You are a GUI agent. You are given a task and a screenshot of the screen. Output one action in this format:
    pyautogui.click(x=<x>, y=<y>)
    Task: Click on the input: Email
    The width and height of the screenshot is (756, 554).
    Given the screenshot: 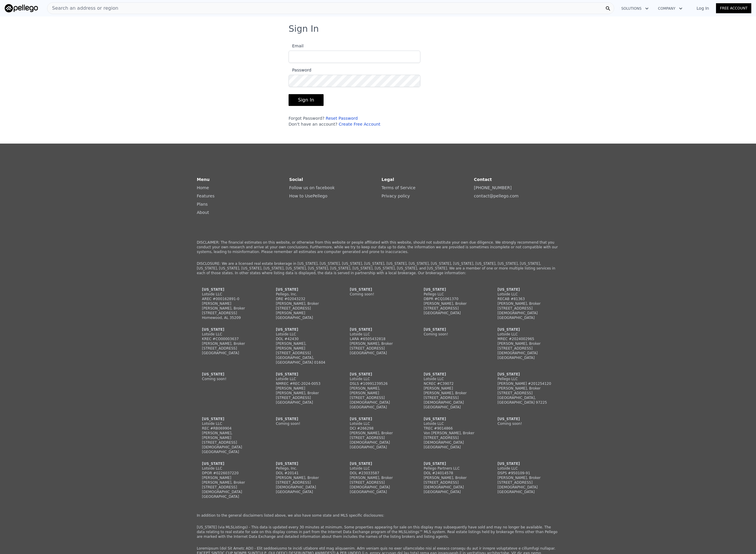 What is the action you would take?
    pyautogui.click(x=355, y=57)
    